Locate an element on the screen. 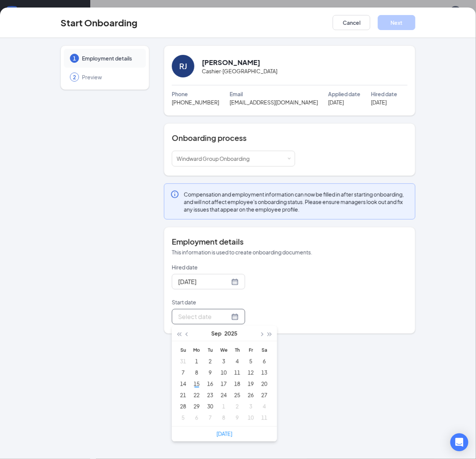  th: Th is located at coordinates (238, 350).